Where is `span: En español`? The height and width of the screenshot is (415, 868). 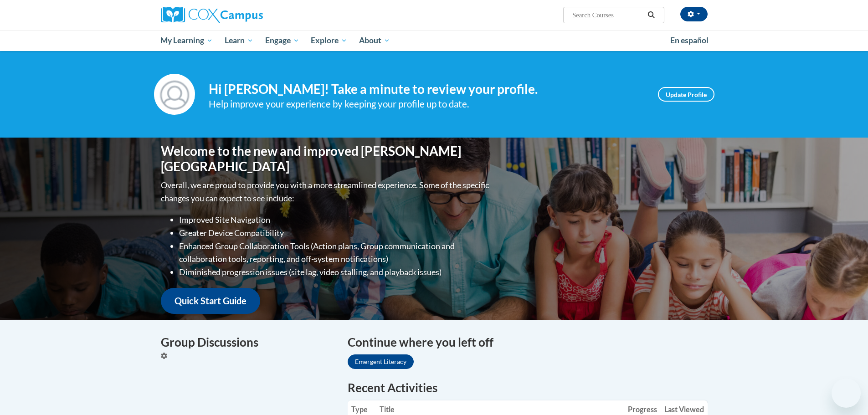
span: En español is located at coordinates (690, 40).